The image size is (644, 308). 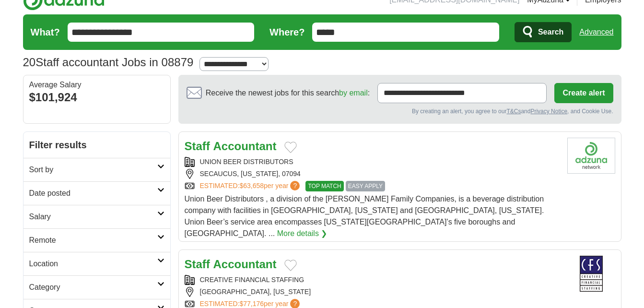 What do you see at coordinates (97, 170) in the screenshot?
I see `a: Sort by` at bounding box center [97, 170].